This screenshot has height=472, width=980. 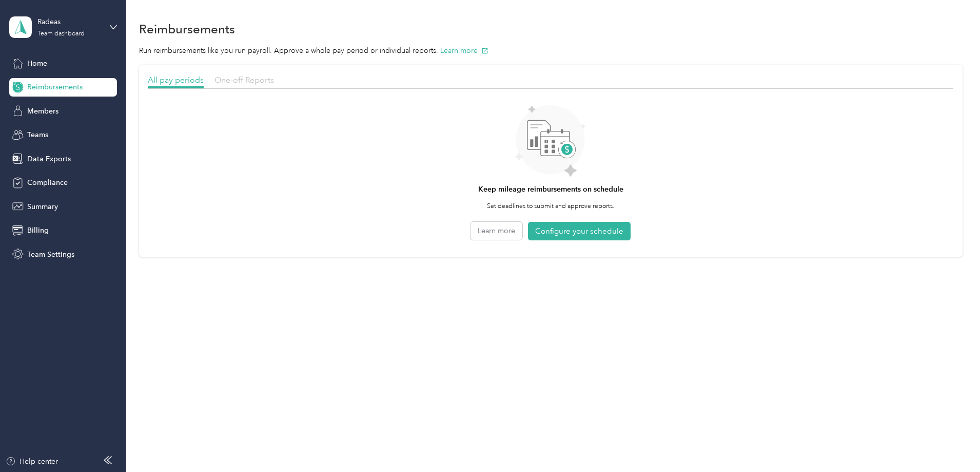 What do you see at coordinates (551, 207) in the screenshot?
I see `p: Set deadlines to submit and approve reports.` at bounding box center [551, 207].